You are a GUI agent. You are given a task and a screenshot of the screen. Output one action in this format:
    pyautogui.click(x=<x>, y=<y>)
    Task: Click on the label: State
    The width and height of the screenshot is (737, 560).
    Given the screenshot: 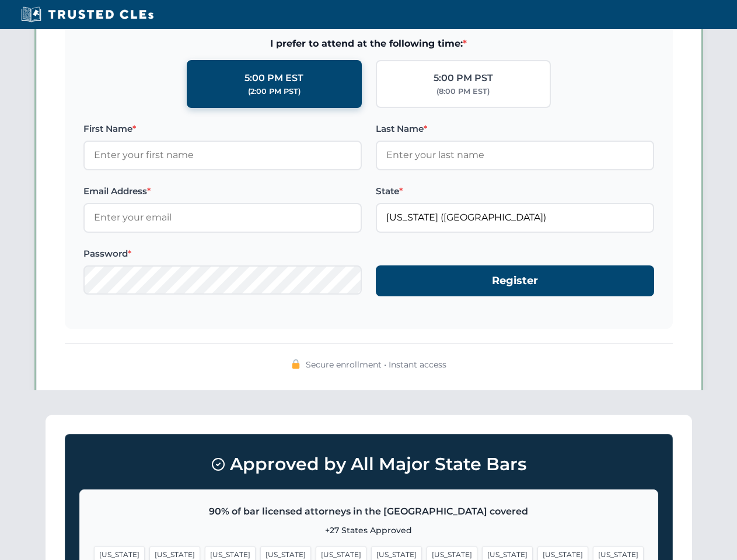 What is the action you would take?
    pyautogui.click(x=515, y=192)
    